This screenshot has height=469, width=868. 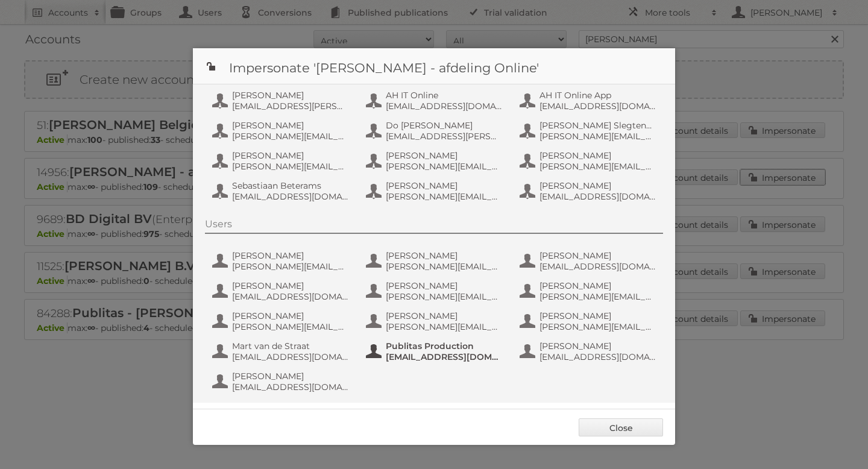 I want to click on span: AH IT Online App, so click(x=598, y=95).